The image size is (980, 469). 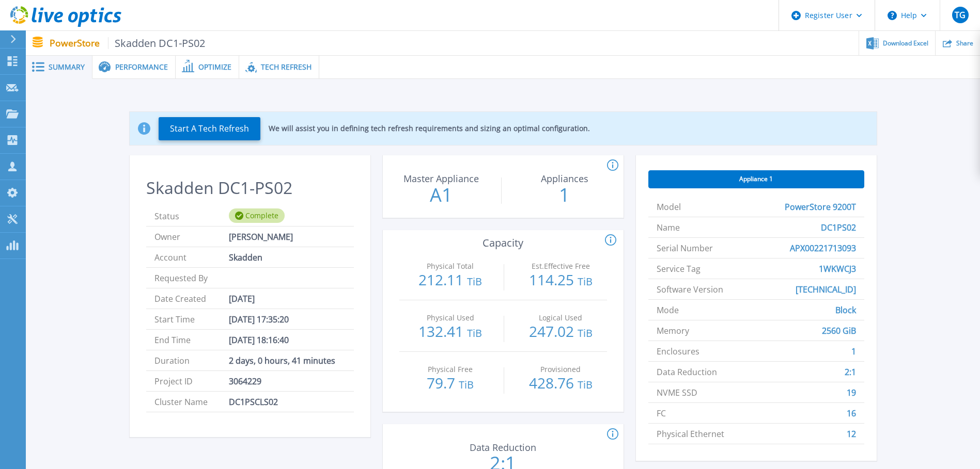 What do you see at coordinates (560, 267) in the screenshot?
I see `p: Est.Effective Free` at bounding box center [560, 267].